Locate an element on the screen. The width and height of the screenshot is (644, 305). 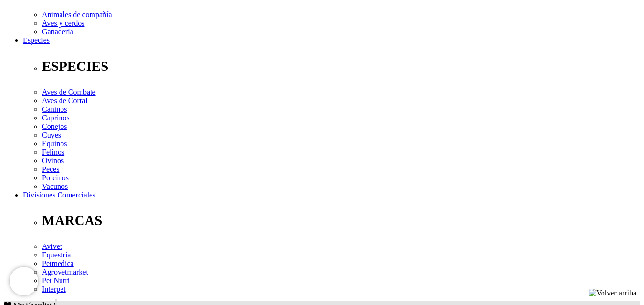
a: Ganadería is located at coordinates (58, 31).